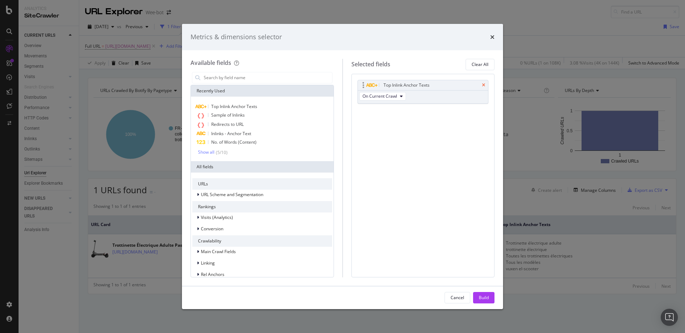  Describe the element at coordinates (379, 96) in the screenshot. I see `span: On Current Crawl` at that location.